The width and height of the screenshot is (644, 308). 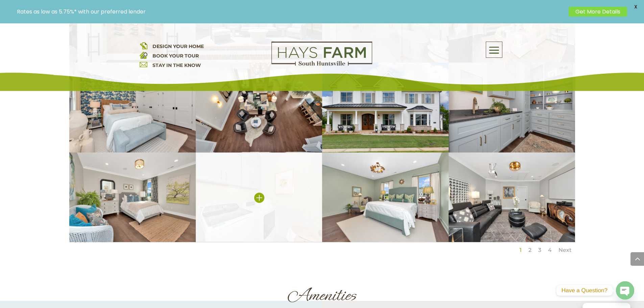 What do you see at coordinates (550, 250) in the screenshot?
I see `a: 4` at bounding box center [550, 250].